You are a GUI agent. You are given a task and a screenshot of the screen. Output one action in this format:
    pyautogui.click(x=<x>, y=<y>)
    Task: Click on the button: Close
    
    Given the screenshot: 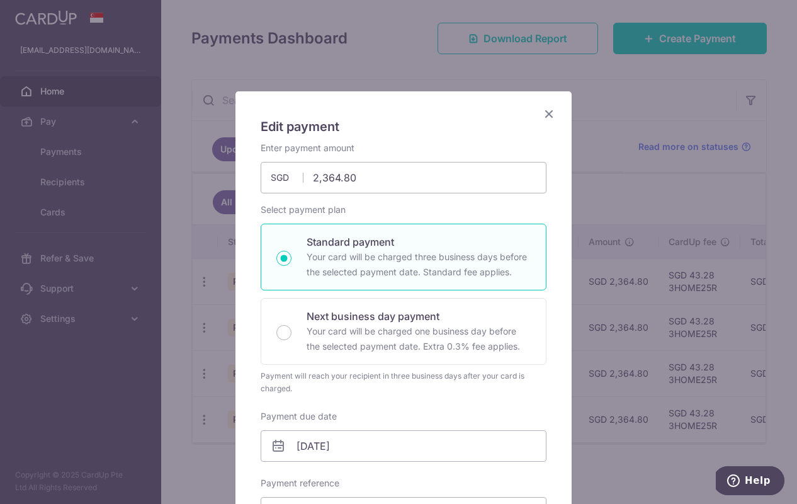 What is the action you would take?
    pyautogui.click(x=549, y=114)
    